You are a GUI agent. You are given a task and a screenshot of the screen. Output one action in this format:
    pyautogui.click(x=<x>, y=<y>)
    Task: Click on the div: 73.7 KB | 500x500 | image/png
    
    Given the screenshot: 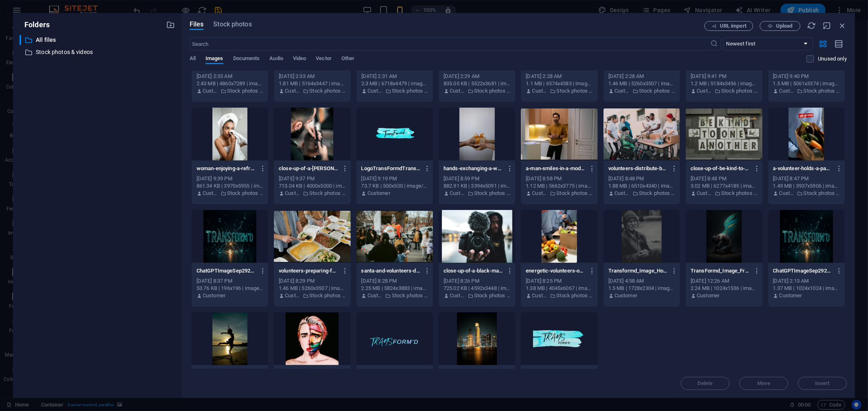 What is the action you would take?
    pyautogui.click(x=395, y=186)
    